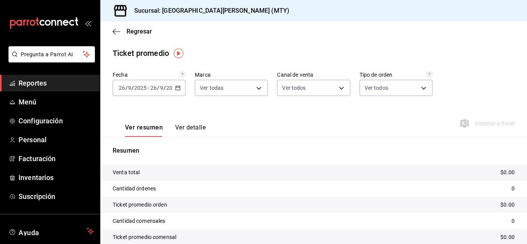 This screenshot has height=244, width=527. Describe the element at coordinates (139, 221) in the screenshot. I see `p: Cantidad comensales` at that location.